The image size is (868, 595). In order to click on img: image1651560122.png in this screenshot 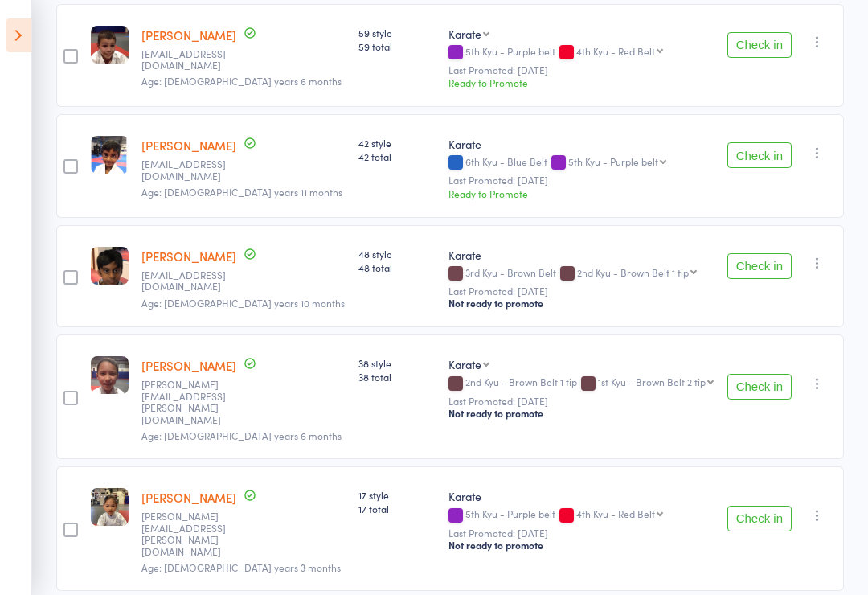, I will do `click(110, 374)`.